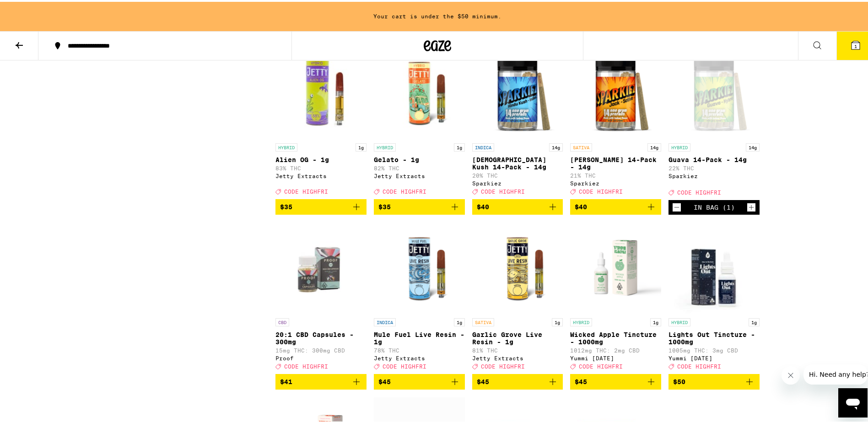 The height and width of the screenshot is (423, 868). I want to click on img: Jetty Extracts - Alien OG - 1g, so click(321, 91).